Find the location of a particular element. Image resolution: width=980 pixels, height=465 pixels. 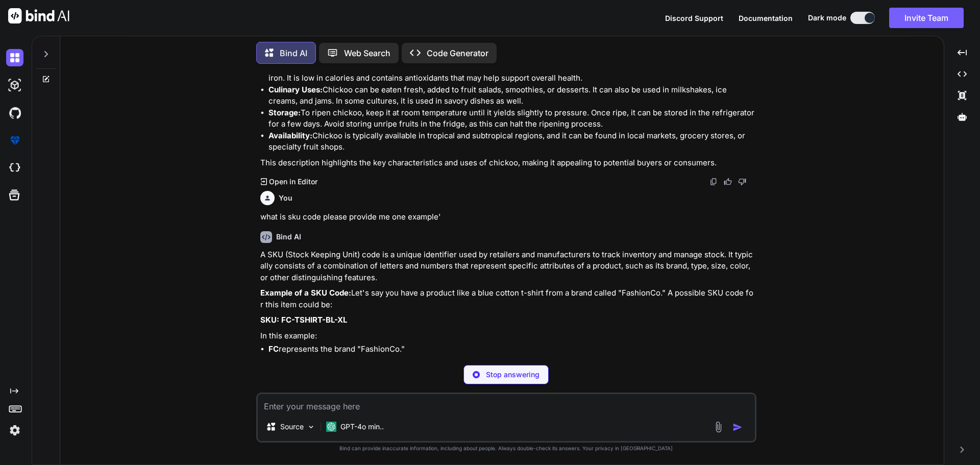

p: A SKU (Stock Keeping Unit) code is a unique identifier used by retailers and manufacturers to tra... is located at coordinates (507, 267).